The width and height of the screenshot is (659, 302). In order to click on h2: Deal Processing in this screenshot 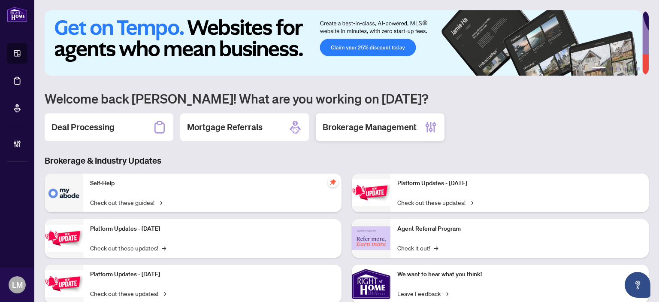, I will do `click(83, 127)`.